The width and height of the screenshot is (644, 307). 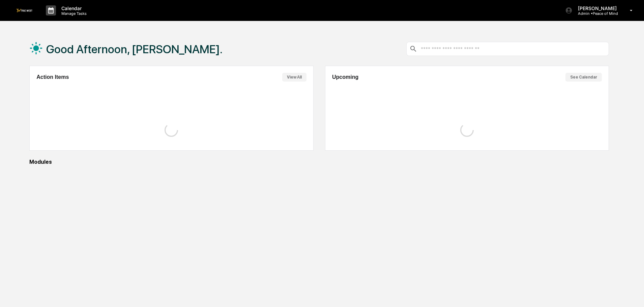 What do you see at coordinates (345, 78) in the screenshot?
I see `h2: Upcoming` at bounding box center [345, 78].